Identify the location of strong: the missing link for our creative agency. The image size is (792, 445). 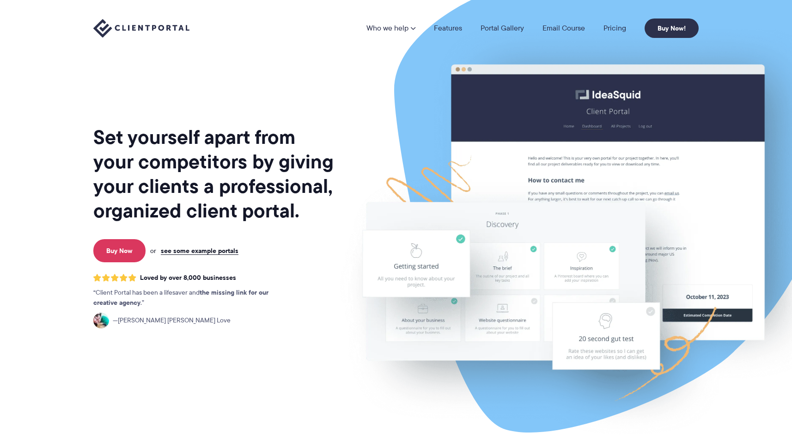
(181, 297).